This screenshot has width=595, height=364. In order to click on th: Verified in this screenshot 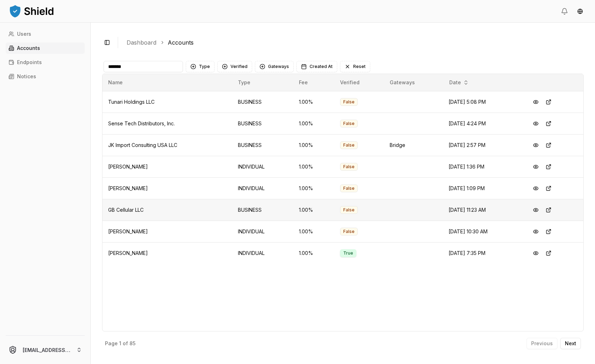, I will do `click(359, 83)`.